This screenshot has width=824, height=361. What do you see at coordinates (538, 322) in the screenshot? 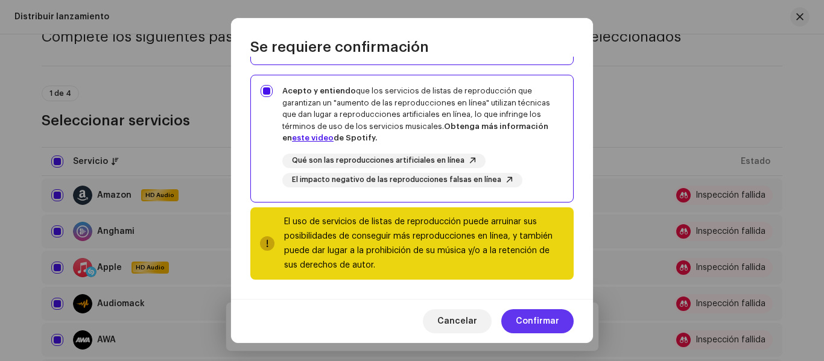
I see `button: Confirmar` at bounding box center [538, 322].